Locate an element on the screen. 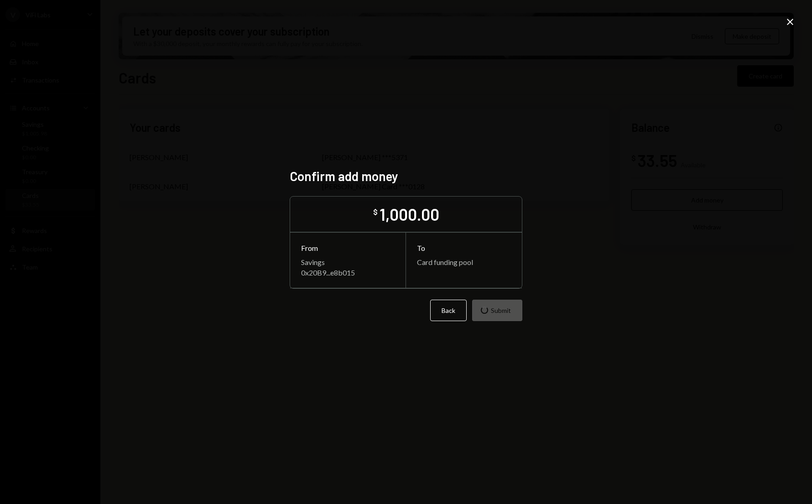 The image size is (812, 504). div: 0x20B9...e8b015 is located at coordinates (347, 273).